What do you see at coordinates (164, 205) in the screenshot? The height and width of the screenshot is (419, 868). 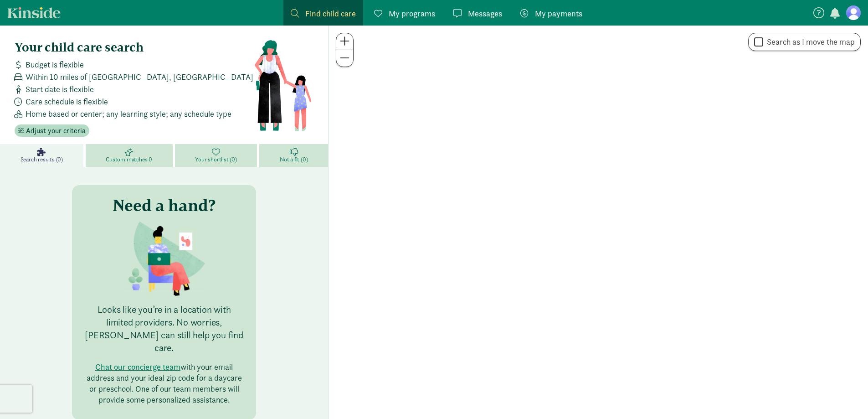 I see `h3: Need a hand?` at bounding box center [164, 205].